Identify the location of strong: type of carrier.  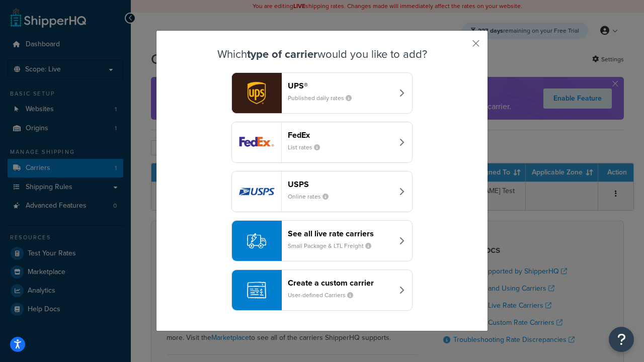
(282, 54).